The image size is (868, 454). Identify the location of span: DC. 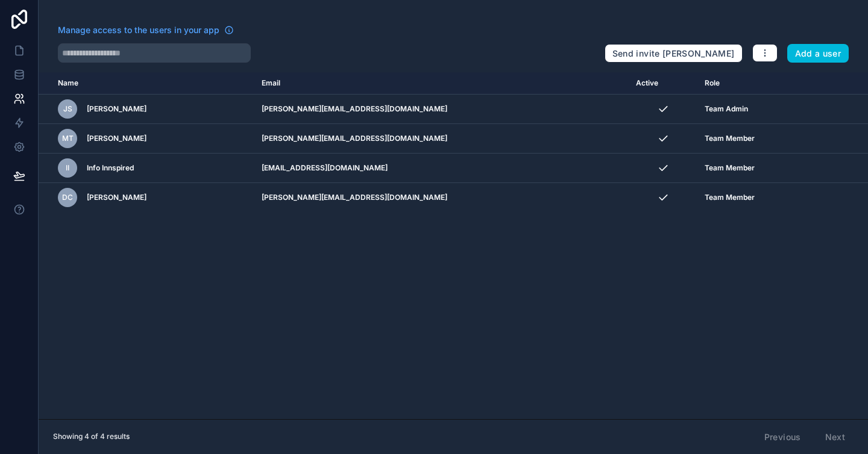
(67, 197).